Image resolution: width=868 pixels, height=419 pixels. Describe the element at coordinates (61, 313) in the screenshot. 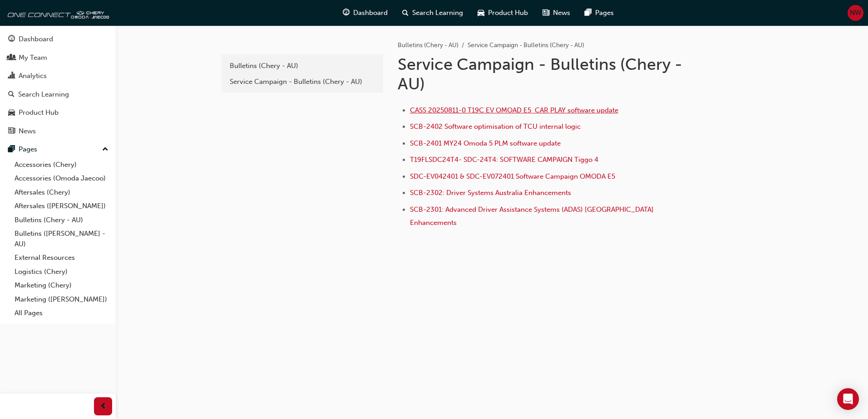

I see `a: All Pages` at that location.